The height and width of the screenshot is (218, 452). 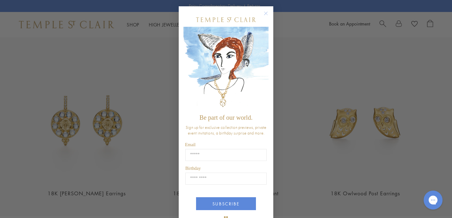 What do you see at coordinates (226, 20) in the screenshot?
I see `img: Temple St. Clair` at bounding box center [226, 20].